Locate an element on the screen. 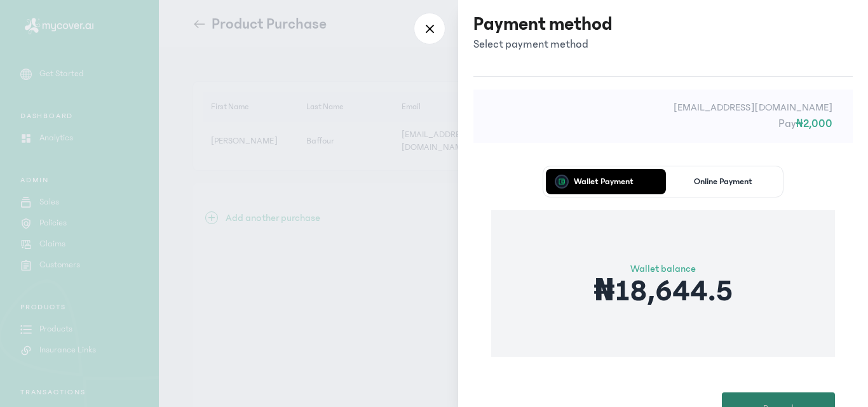  h3: Payment method is located at coordinates (543, 24).